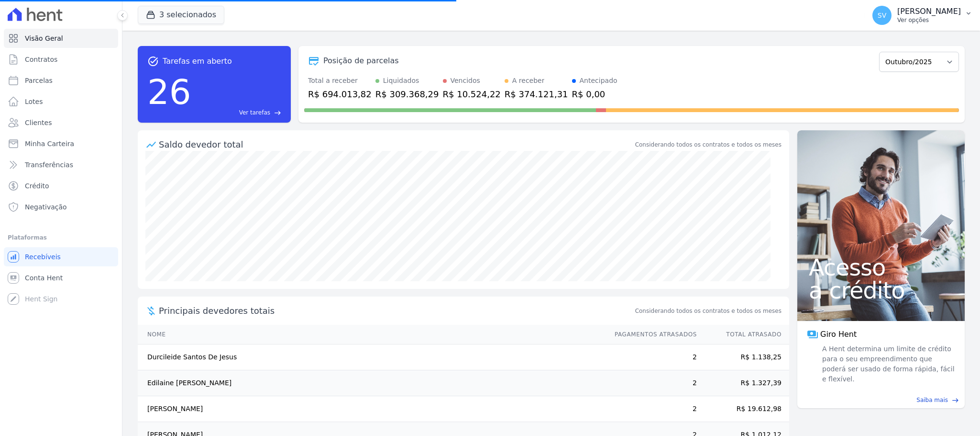  What do you see at coordinates (839, 334) in the screenshot?
I see `span: Giro Hent` at bounding box center [839, 334].